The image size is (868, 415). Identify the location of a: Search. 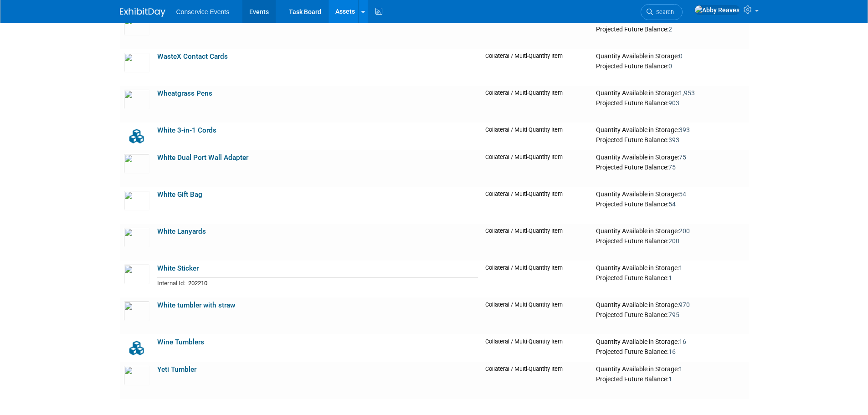
(662, 12).